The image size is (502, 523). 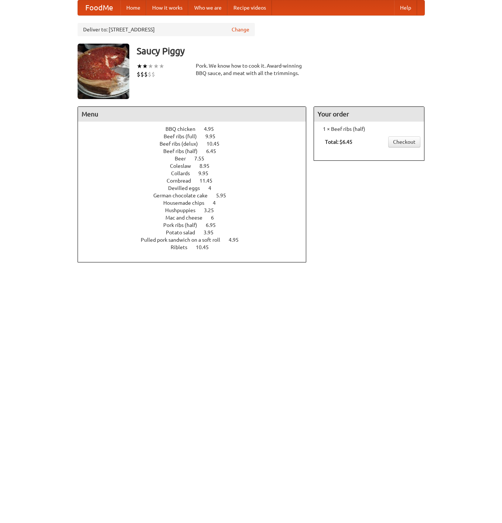 I want to click on span: Pork ribs (half), so click(x=184, y=225).